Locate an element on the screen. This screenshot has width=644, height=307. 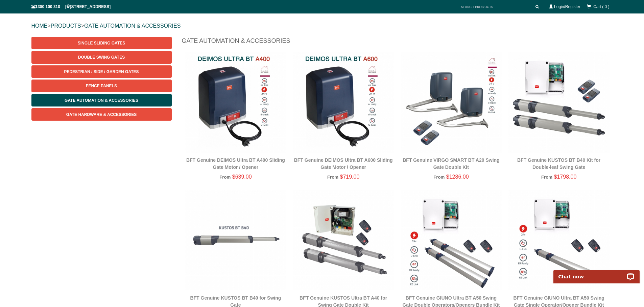
img: BFT Genuine DEIMOS Ultra BT A400 Sliding Gate Motor / Opener - Gate Warehouse is located at coordinates (236, 102).